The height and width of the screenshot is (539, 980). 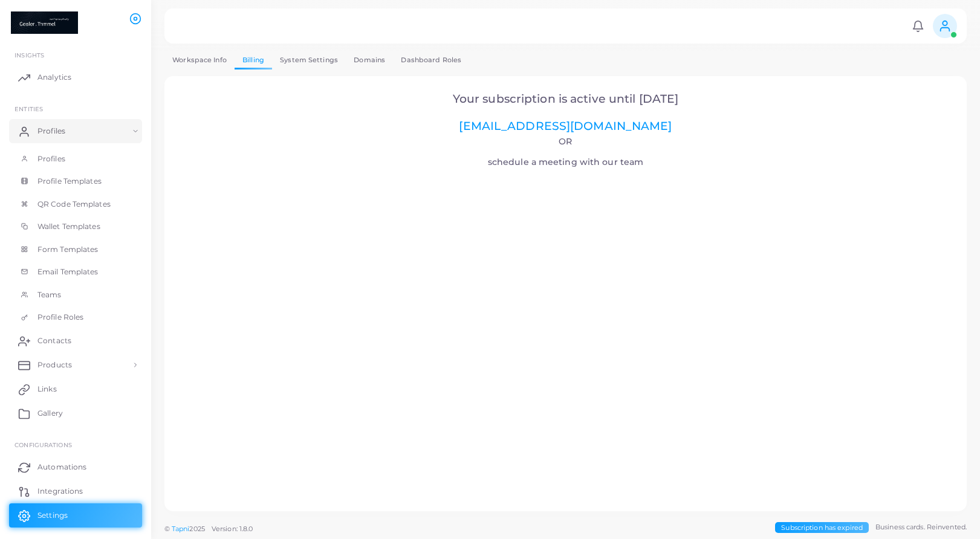 I want to click on span: Products, so click(x=54, y=365).